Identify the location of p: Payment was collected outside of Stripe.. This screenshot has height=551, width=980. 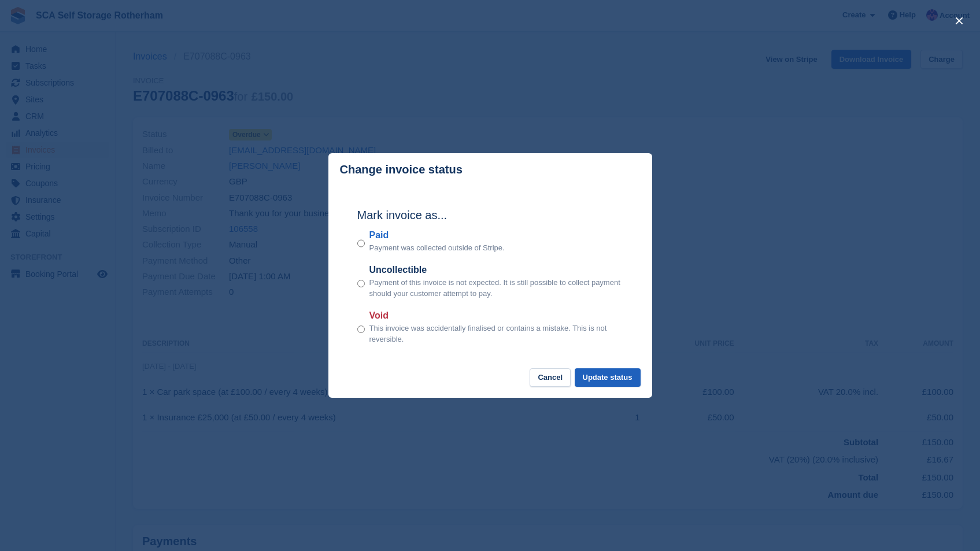
(437, 248).